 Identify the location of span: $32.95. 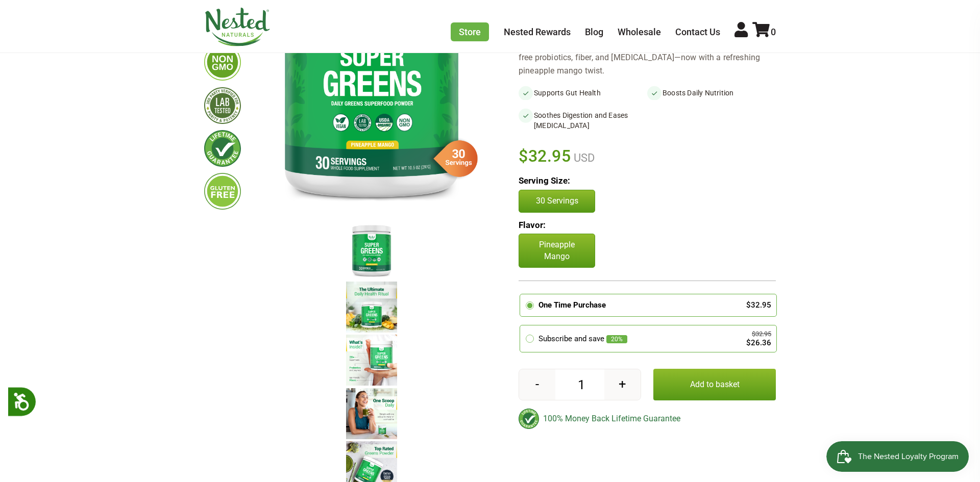
(544, 156).